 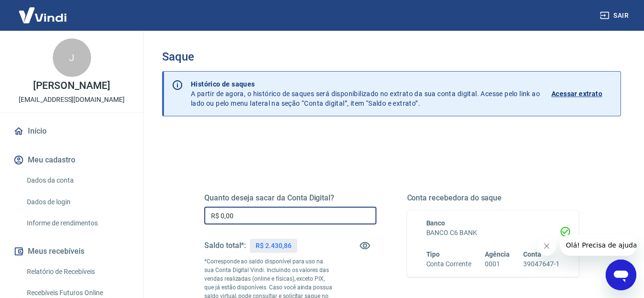 I want to click on a: Dados da conta, so click(x=77, y=180).